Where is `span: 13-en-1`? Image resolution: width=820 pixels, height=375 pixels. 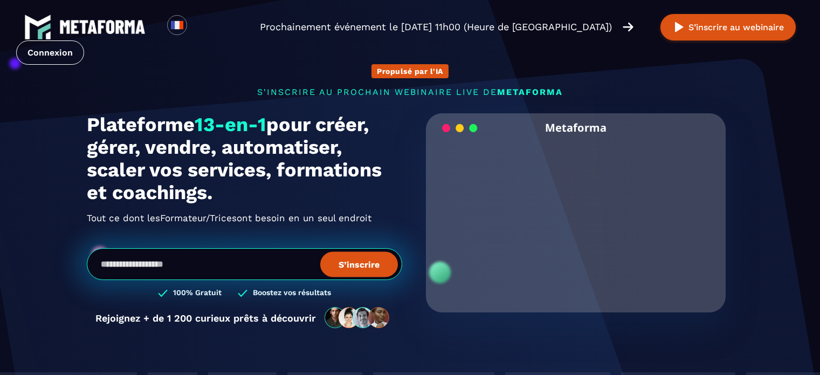
span: 13-en-1 is located at coordinates (230, 125).